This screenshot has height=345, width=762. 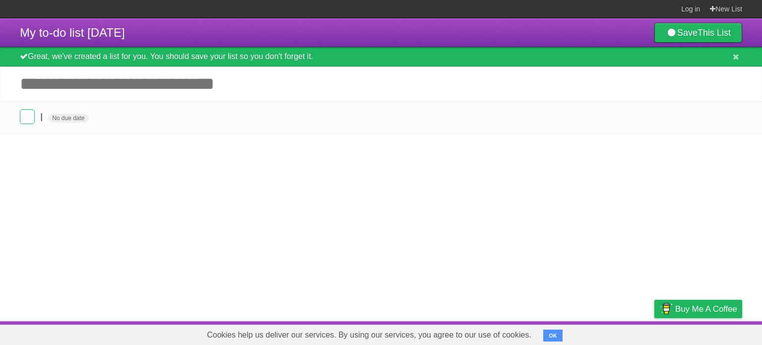 What do you see at coordinates (619, 333) in the screenshot?
I see `a: Terms` at bounding box center [619, 333].